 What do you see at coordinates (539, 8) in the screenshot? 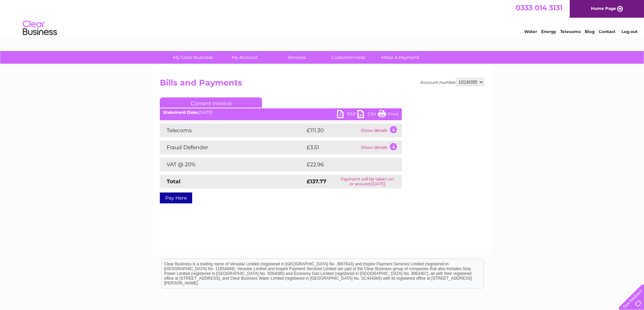
I see `span: 0333 014 3131` at bounding box center [539, 8].